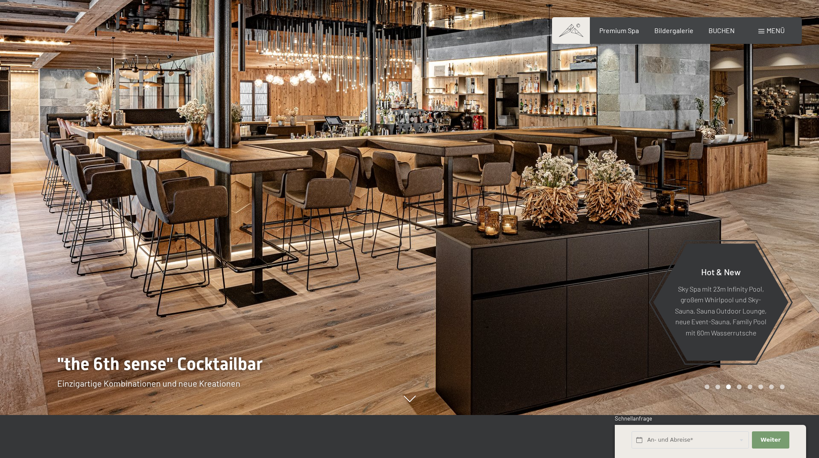 The width and height of the screenshot is (819, 458). Describe the element at coordinates (619, 30) in the screenshot. I see `span: Premium Spa` at that location.